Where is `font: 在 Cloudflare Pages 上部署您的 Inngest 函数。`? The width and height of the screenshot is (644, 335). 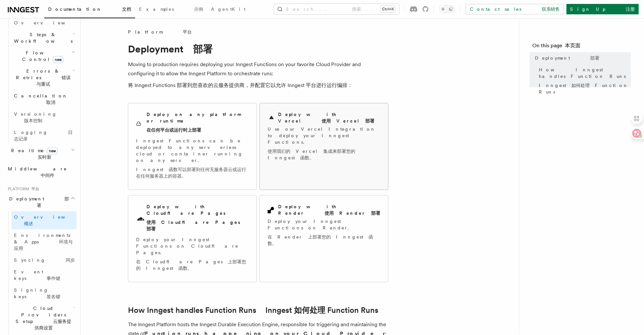 font: 在 Cloudflare Pages 上部署您的 Inngest 函数。 is located at coordinates (191, 265).